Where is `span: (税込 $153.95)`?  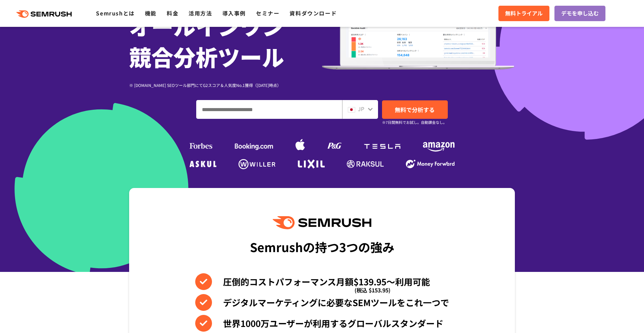
span: (税込 $153.95) is located at coordinates (373, 290).